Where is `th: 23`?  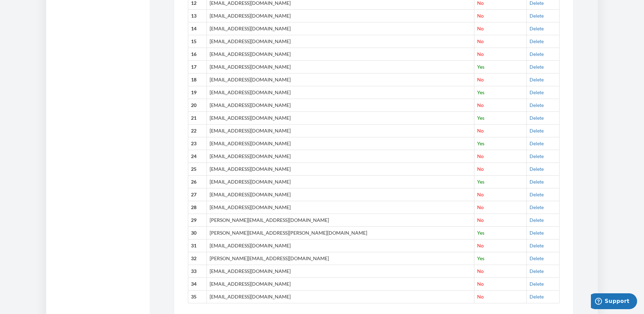
th: 23 is located at coordinates (197, 144).